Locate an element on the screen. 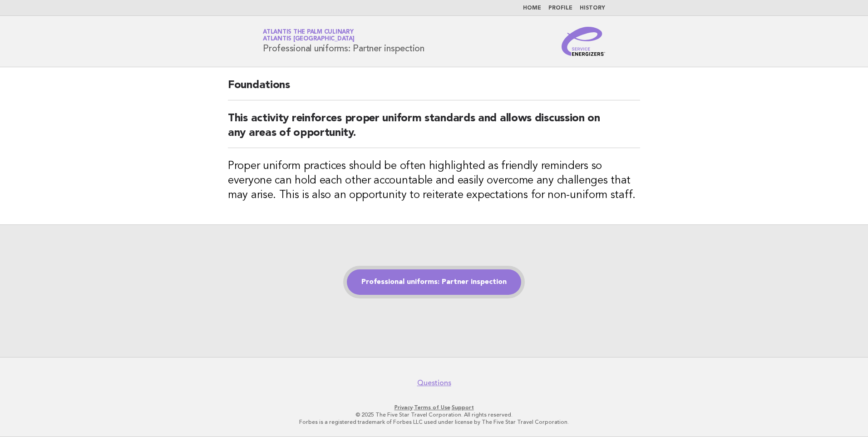 The image size is (868, 437). a: Support is located at coordinates (462, 408).